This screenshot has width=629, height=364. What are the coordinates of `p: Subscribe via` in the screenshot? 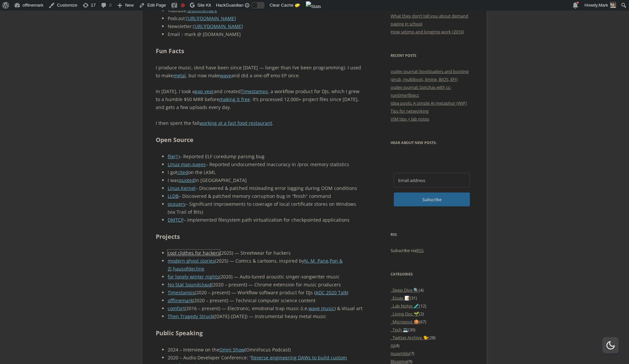 It's located at (432, 250).